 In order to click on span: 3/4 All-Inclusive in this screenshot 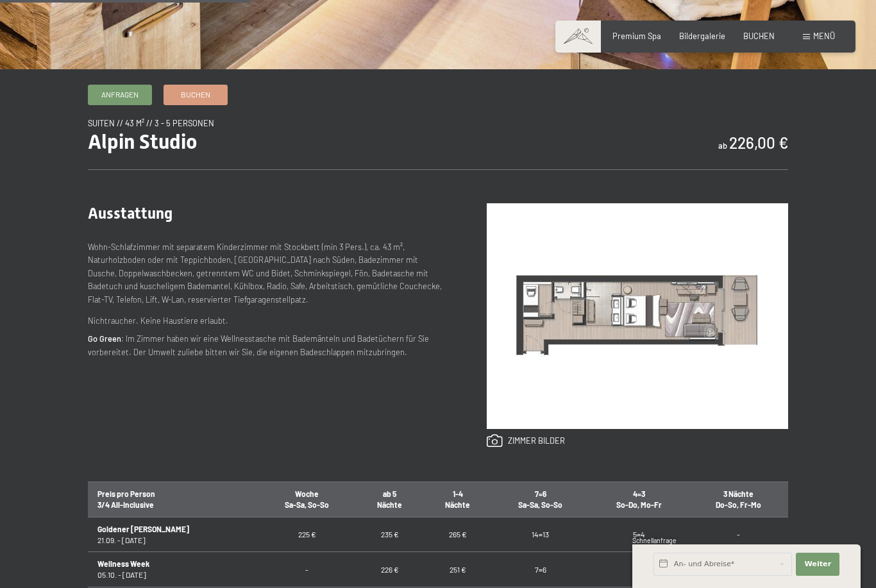, I will do `click(126, 505)`.